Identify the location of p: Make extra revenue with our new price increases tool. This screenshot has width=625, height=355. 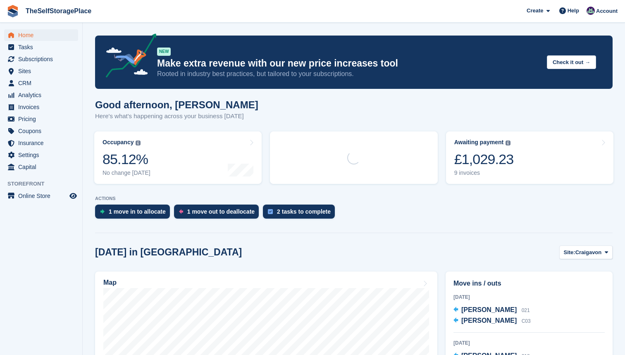
(348, 63).